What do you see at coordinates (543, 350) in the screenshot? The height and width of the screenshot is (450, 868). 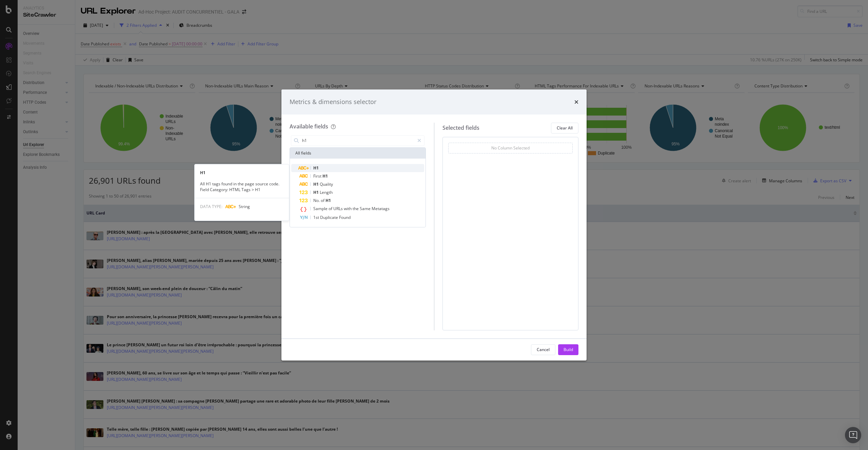 I see `button: Cancel` at bounding box center [543, 350].